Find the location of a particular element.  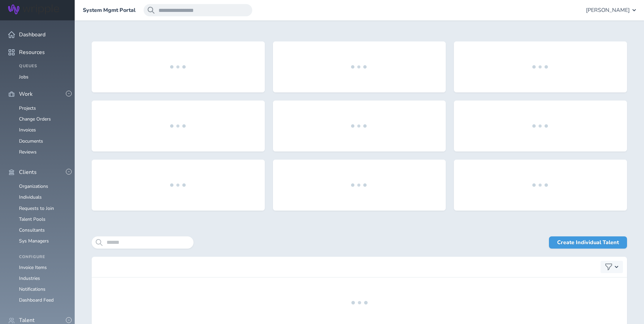

a: Individuals is located at coordinates (30, 197).